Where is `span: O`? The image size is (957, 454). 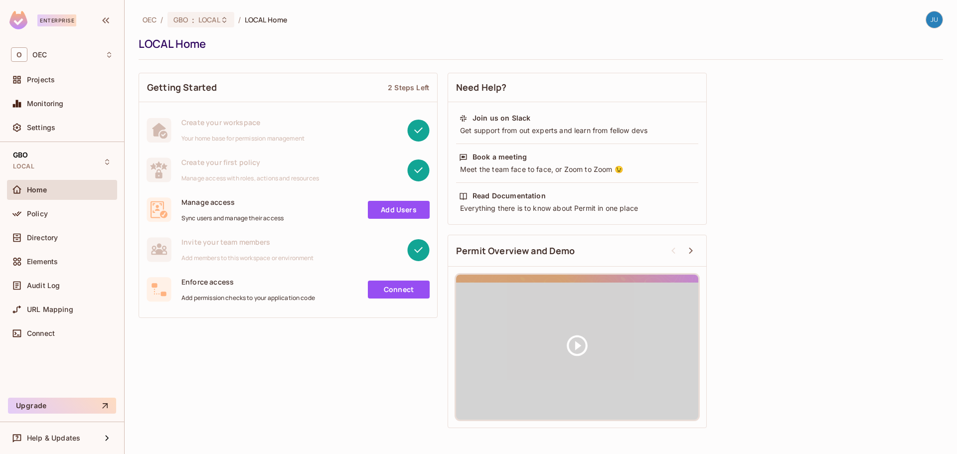 span: O is located at coordinates (19, 54).